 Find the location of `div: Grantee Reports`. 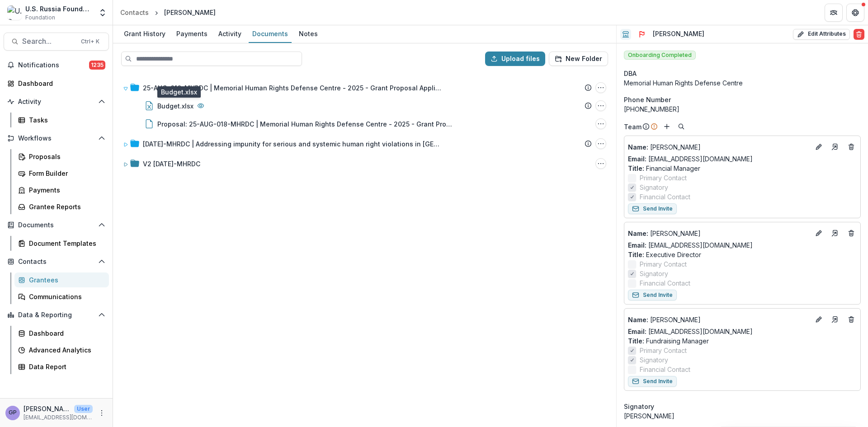

div: Grantee Reports is located at coordinates (65, 207).